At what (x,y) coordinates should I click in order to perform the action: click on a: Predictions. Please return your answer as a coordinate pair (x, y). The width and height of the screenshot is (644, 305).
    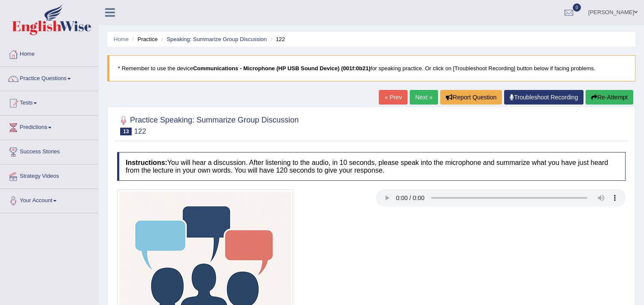
    Looking at the image, I should click on (49, 126).